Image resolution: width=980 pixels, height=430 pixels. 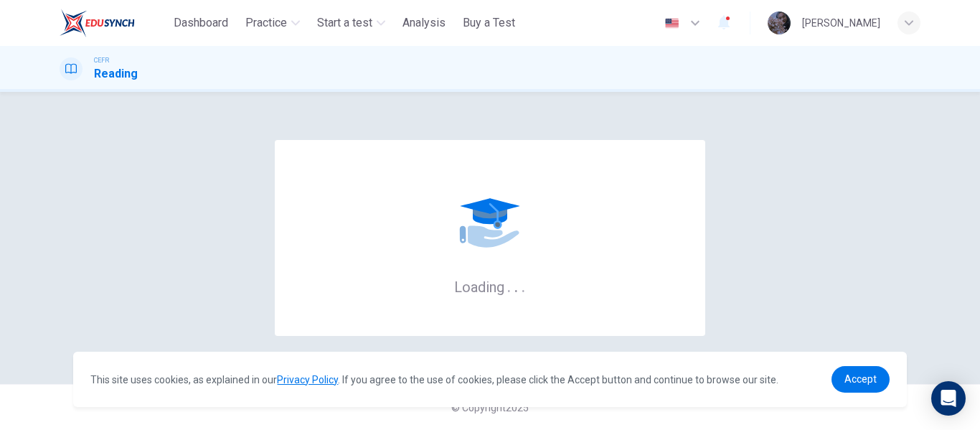 I want to click on span: Buy a Test, so click(x=488, y=23).